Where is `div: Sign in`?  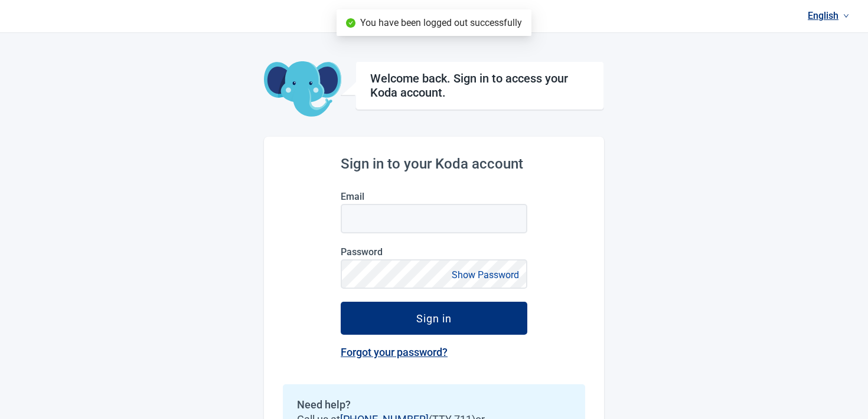 div: Sign in is located at coordinates (434, 319).